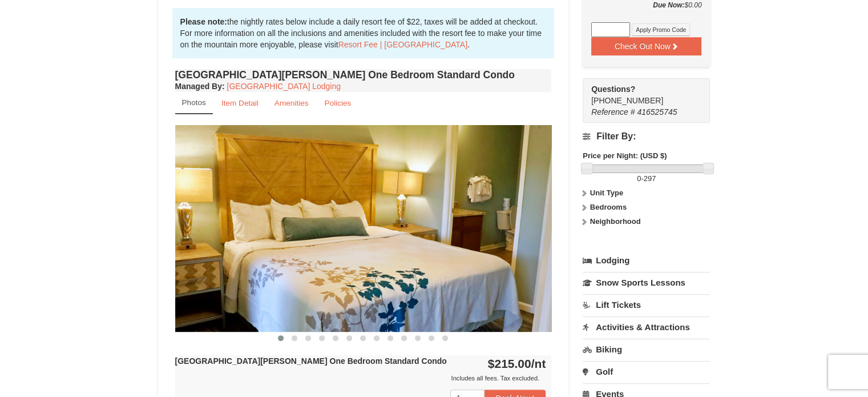 The image size is (868, 397). I want to click on span: 0, so click(639, 178).